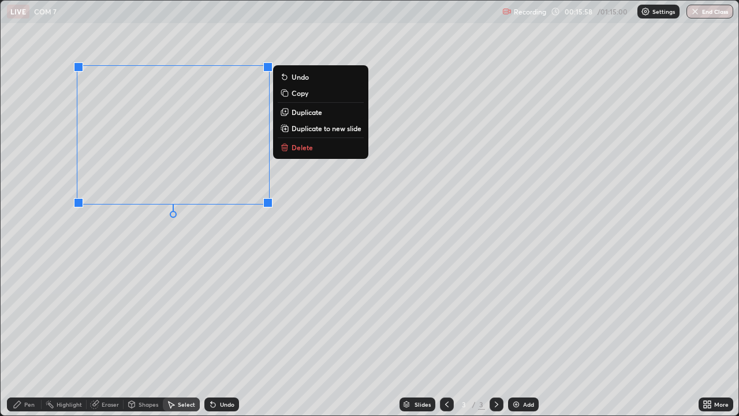 The image size is (739, 416). What do you see at coordinates (302, 147) in the screenshot?
I see `p: Delete` at bounding box center [302, 147].